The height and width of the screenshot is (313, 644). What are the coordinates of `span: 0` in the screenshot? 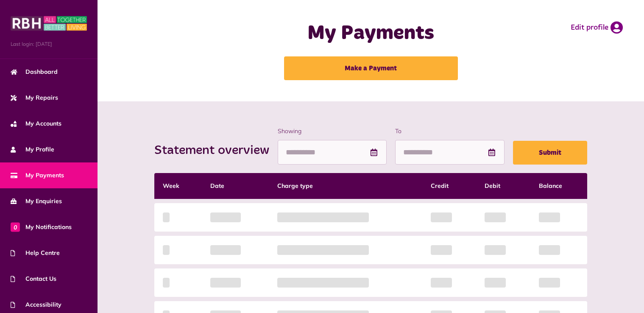 It's located at (15, 227).